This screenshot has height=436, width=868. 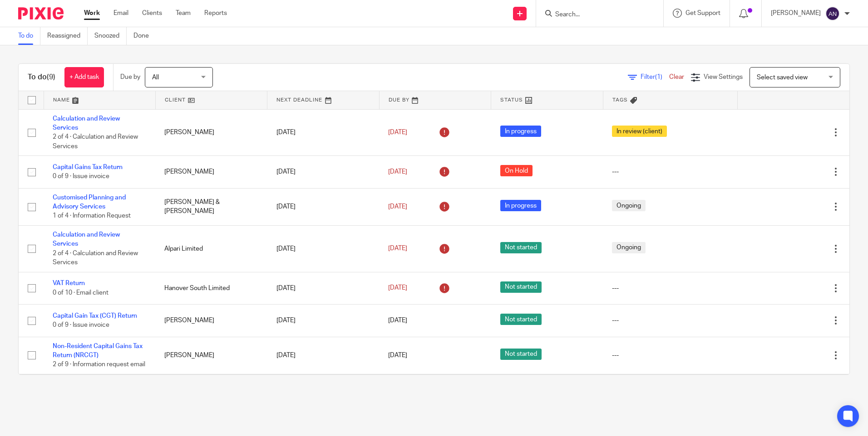 What do you see at coordinates (620, 100) in the screenshot?
I see `span: Tags` at bounding box center [620, 100].